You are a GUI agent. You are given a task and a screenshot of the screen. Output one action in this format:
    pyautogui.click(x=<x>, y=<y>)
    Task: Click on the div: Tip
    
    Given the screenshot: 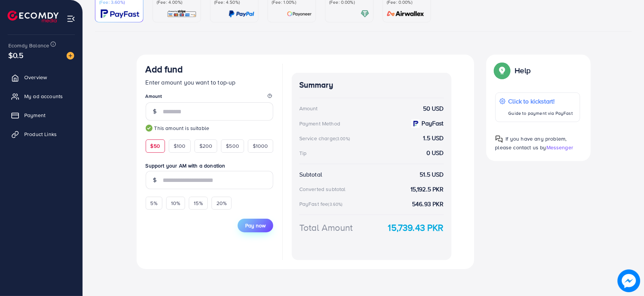 What is the action you would take?
    pyautogui.click(x=303, y=153)
    